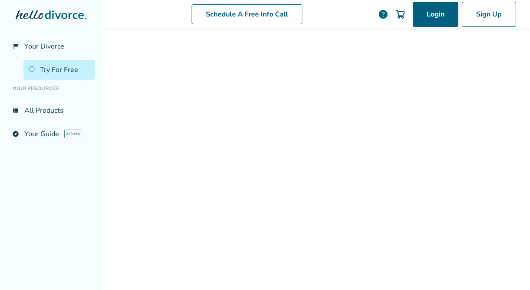 The image size is (530, 290). I want to click on span: help, so click(383, 14).